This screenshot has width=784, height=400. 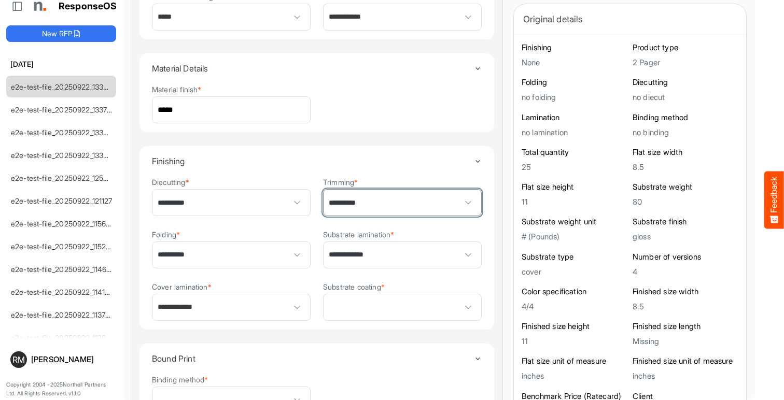 What do you see at coordinates (574, 97) in the screenshot?
I see `h5: no folding` at bounding box center [574, 97].